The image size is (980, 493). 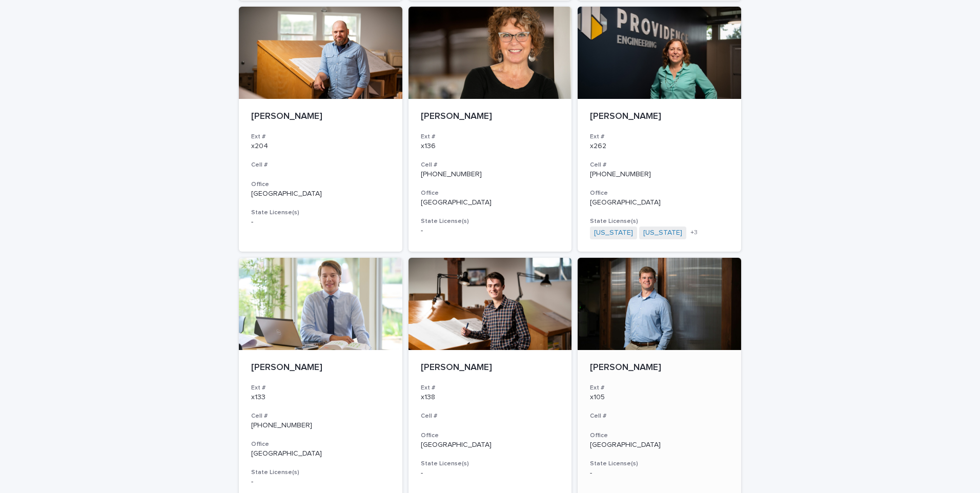 I want to click on a: x136, so click(x=428, y=146).